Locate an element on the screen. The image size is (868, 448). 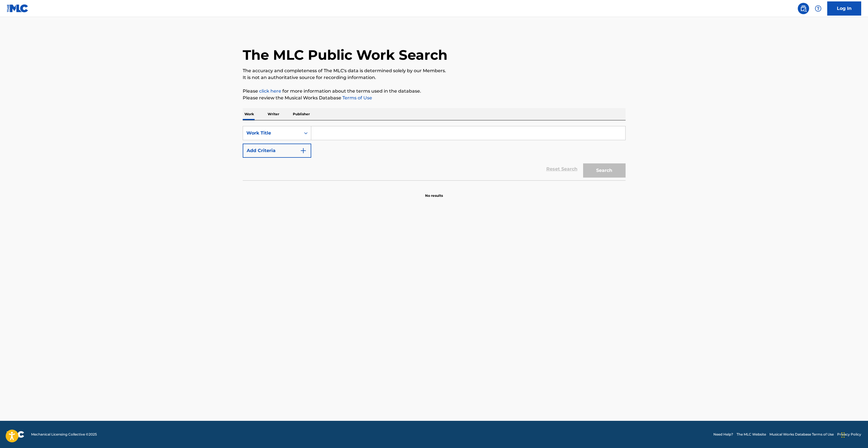
img: logo is located at coordinates (16, 434).